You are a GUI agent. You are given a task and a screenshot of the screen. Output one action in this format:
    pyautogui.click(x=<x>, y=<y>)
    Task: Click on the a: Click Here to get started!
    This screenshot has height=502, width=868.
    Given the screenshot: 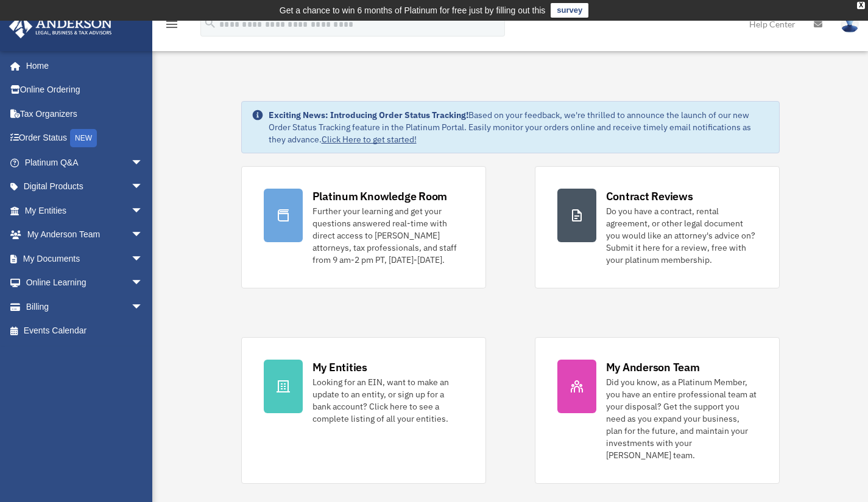 What is the action you would take?
    pyautogui.click(x=369, y=139)
    